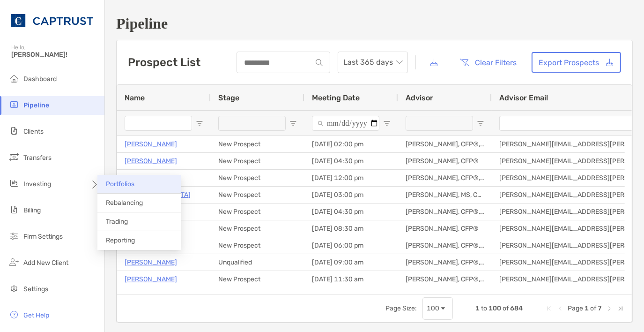 The image size is (644, 332). Describe the element at coordinates (549, 309) in the screenshot. I see `div: First Page` at that location.